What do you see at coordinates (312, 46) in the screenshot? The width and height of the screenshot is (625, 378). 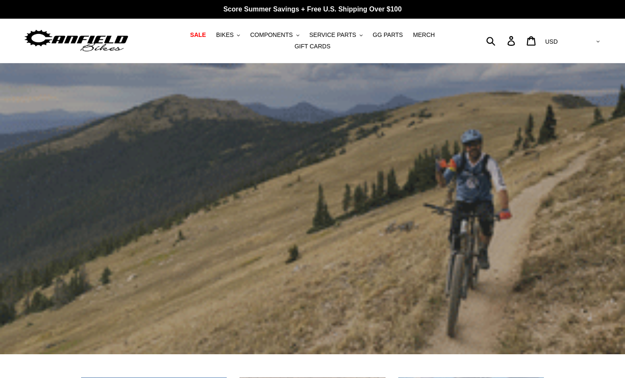 I see `a: GIFT CARDS` at bounding box center [312, 46].